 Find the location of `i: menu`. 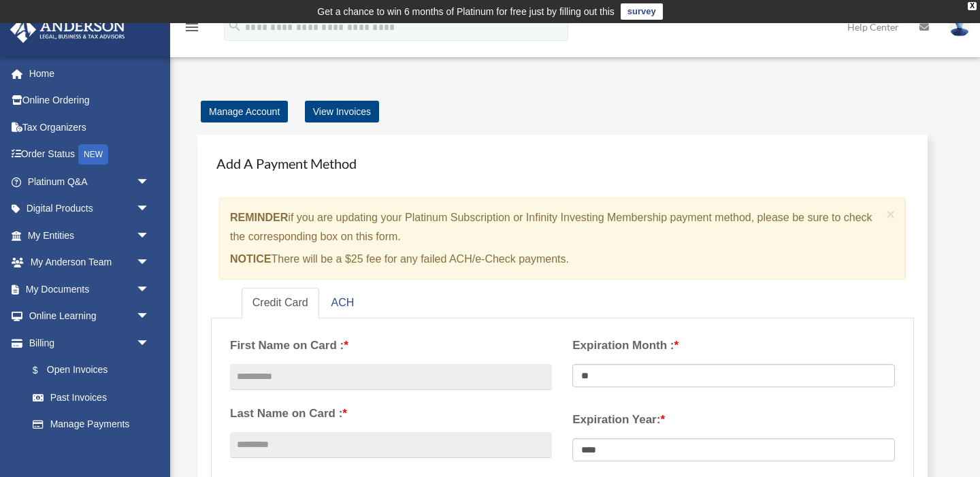

i: menu is located at coordinates (192, 27).